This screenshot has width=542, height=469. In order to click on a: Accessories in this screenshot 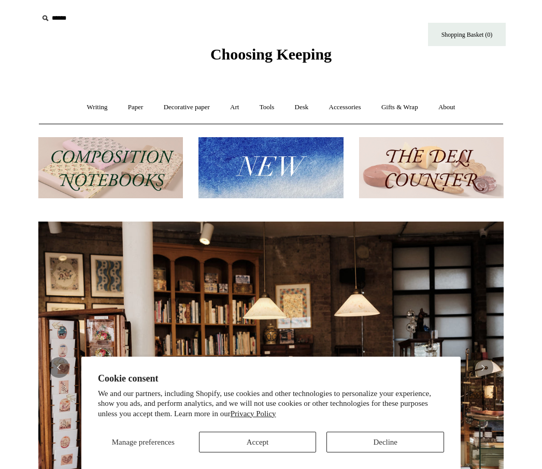, I will do `click(345, 107)`.